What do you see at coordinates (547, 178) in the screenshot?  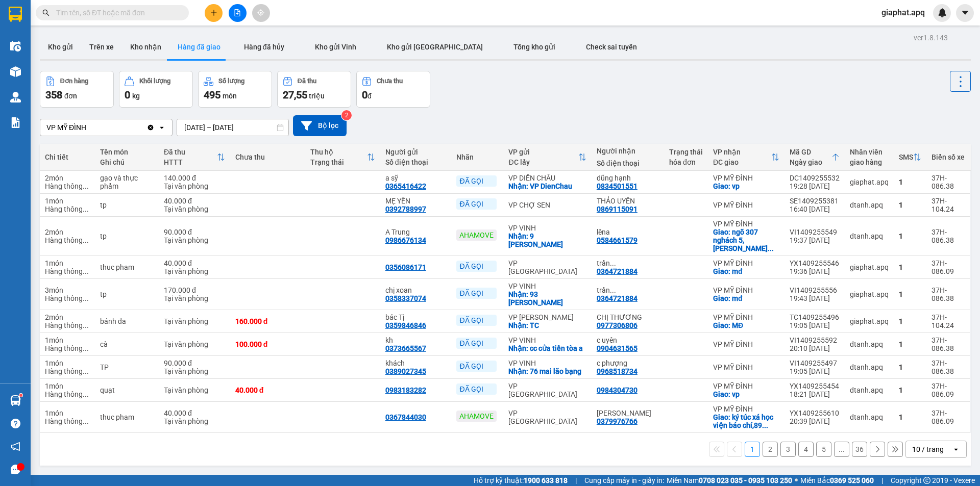 I see `div: VP DIỄN CHÂU` at bounding box center [547, 178].